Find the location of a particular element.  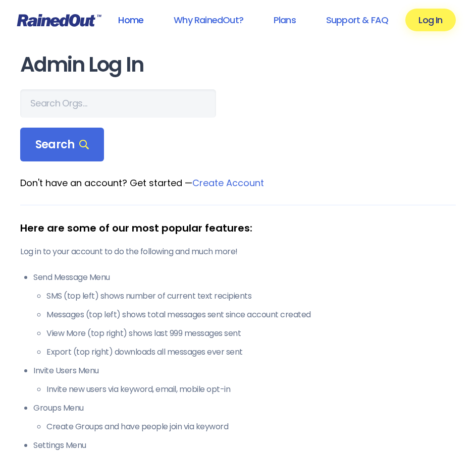

a: Support & FAQ is located at coordinates (357, 20).